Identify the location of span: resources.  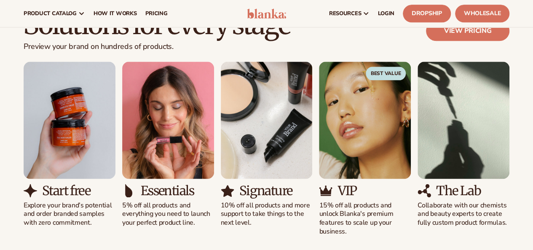
(345, 13).